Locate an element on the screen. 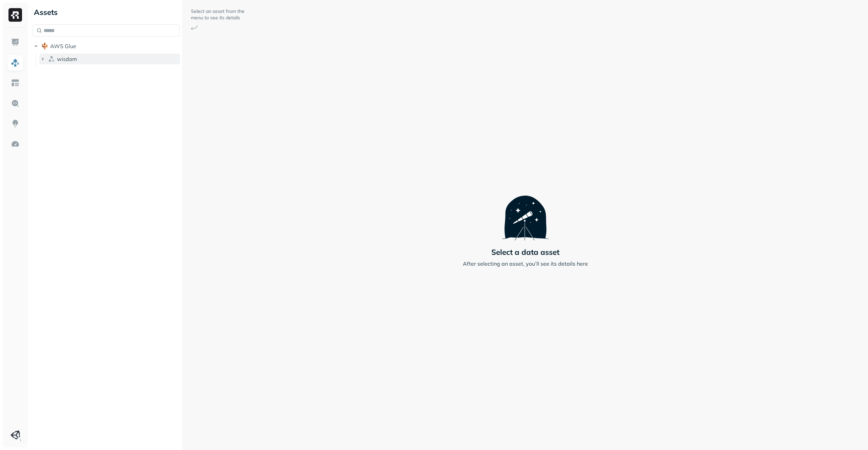 Image resolution: width=868 pixels, height=450 pixels. img: root is located at coordinates (45, 46).